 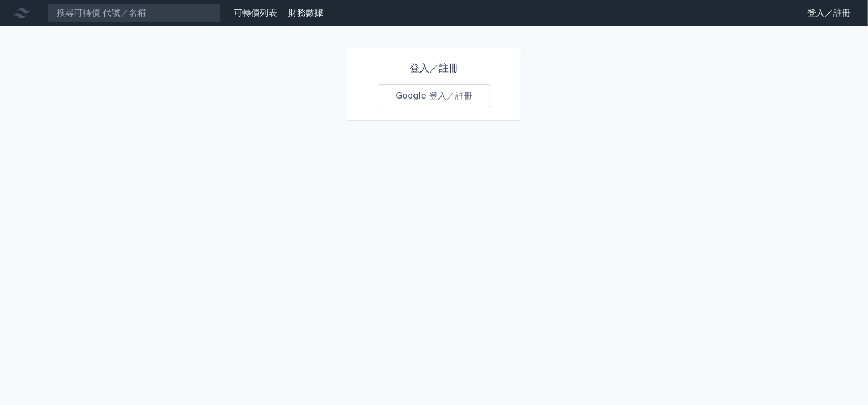 I want to click on h1: 登入／註冊, so click(x=434, y=68).